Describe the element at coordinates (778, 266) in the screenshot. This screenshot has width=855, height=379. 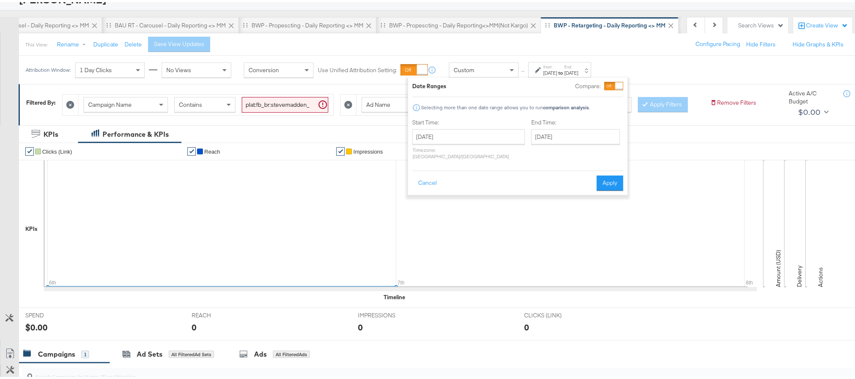
I see `text: Amount (USD)` at that location.